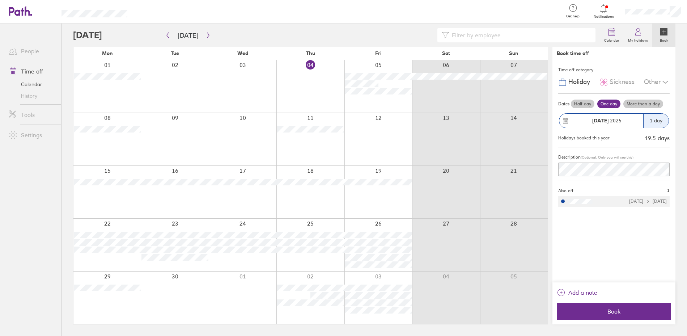 The image size is (687, 336). What do you see at coordinates (514, 53) in the screenshot?
I see `span: Sun` at bounding box center [514, 53].